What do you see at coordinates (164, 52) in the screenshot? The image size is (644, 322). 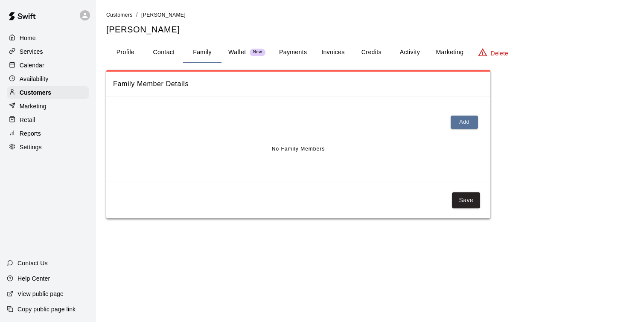 I see `button: Contact` at bounding box center [164, 52].